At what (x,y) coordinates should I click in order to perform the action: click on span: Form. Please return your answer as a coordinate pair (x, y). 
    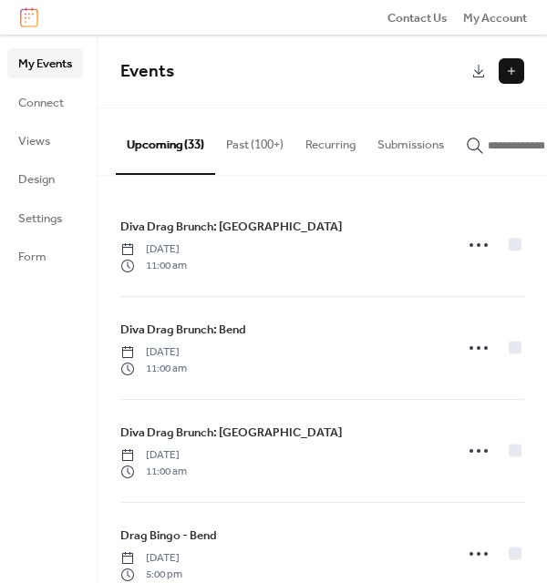
    Looking at the image, I should click on (32, 257).